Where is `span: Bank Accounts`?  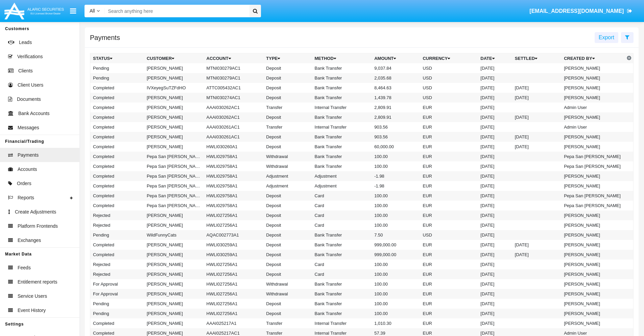
span: Bank Accounts is located at coordinates (34, 113).